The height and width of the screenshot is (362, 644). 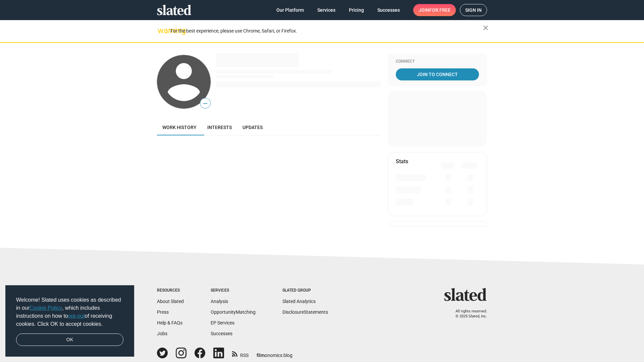 I want to click on a: Jobs, so click(x=162, y=333).